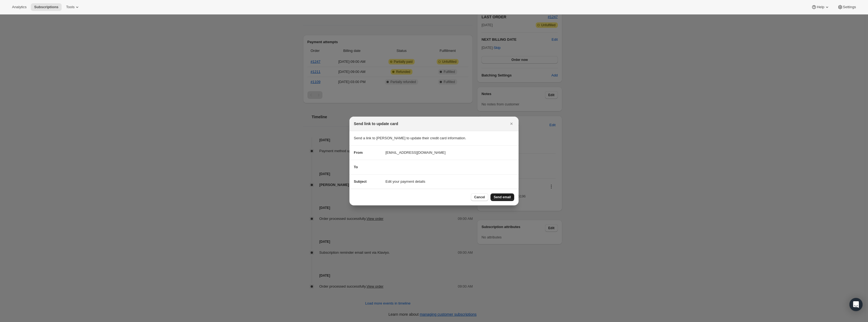  Describe the element at coordinates (820, 7) in the screenshot. I see `button: Help` at that location.